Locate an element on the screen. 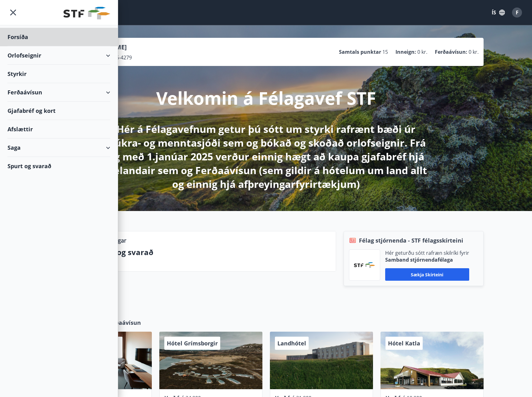 Image resolution: width=532 pixels, height=397 pixels. img: vjCaq2fThgY3EUYqSgpjEiBg6WP39ov69hlhuPVN.png is located at coordinates (365, 265).